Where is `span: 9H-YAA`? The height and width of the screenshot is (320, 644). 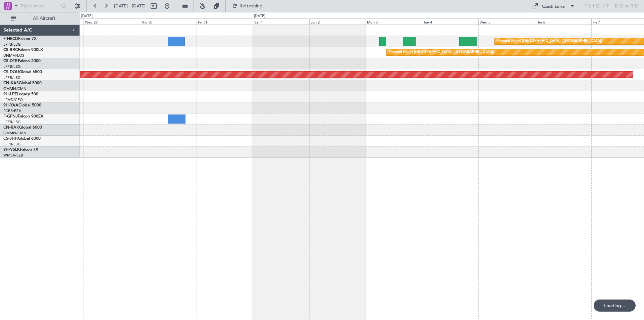 span: 9H-YAA is located at coordinates (11, 106).